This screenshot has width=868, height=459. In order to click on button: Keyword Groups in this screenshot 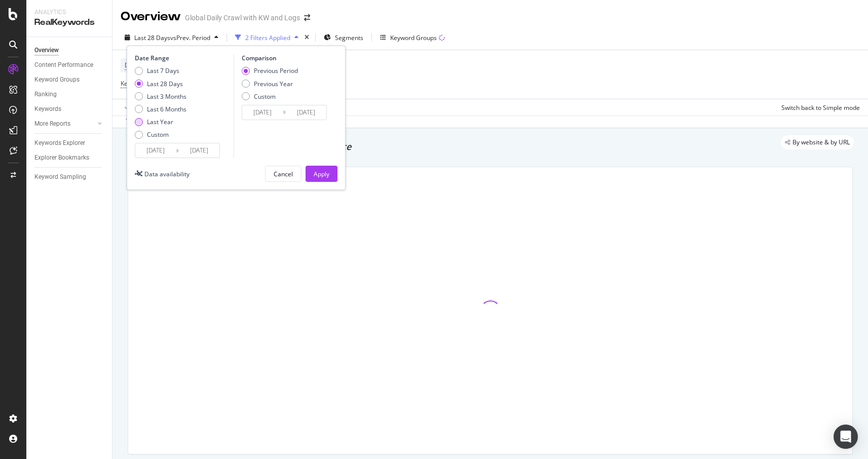, I will do `click(412, 38)`.